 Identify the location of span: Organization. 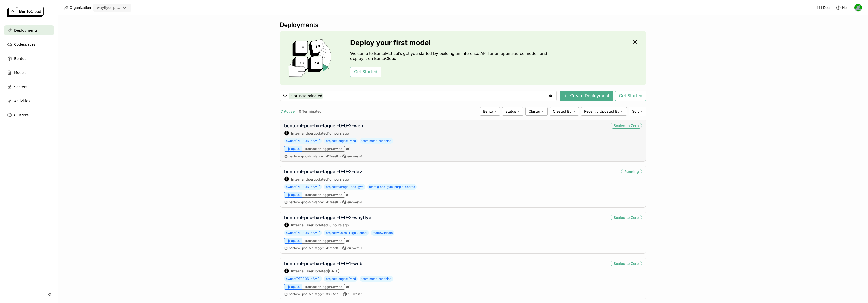
(80, 8).